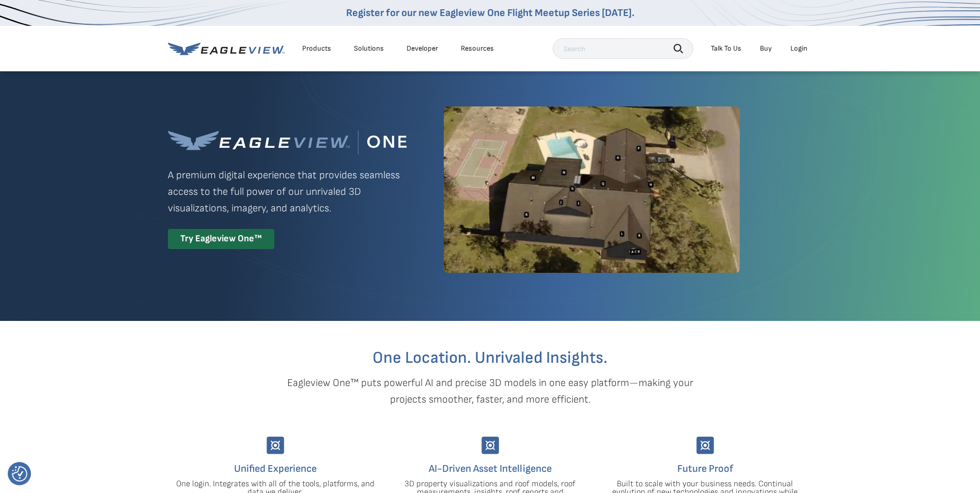 The height and width of the screenshot is (493, 980). I want to click on h4: AI-Driven Asset Intelligence, so click(490, 469).